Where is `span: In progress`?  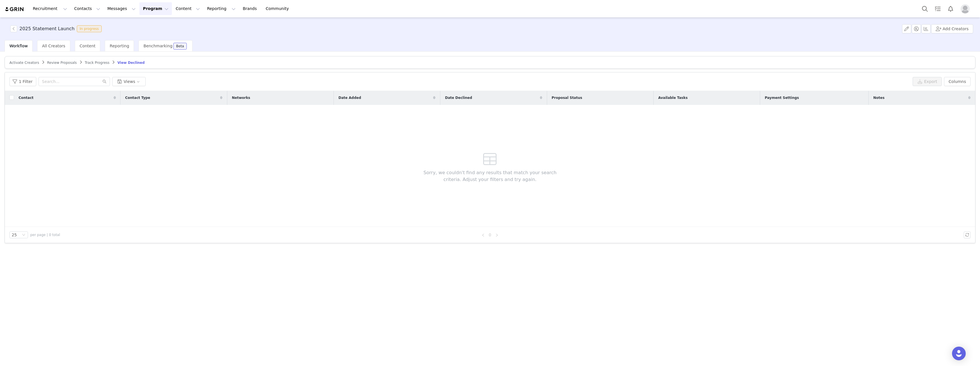
span: In progress is located at coordinates (89, 29).